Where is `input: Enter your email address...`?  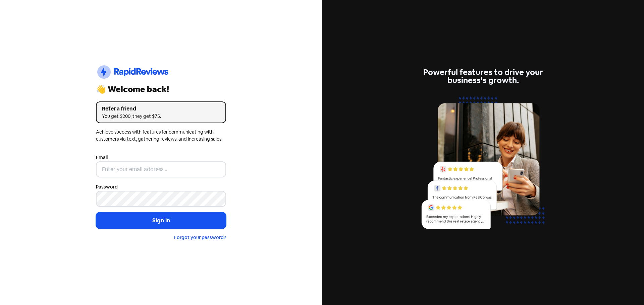 input: Enter your email address... is located at coordinates (161, 169).